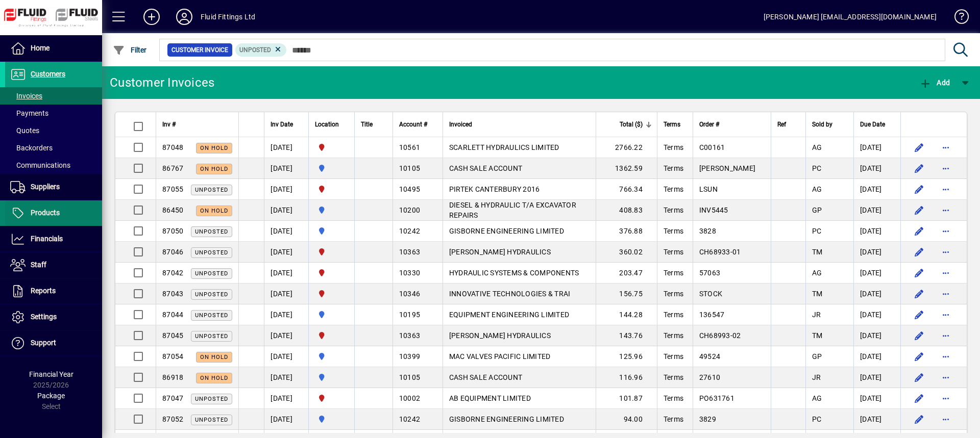  What do you see at coordinates (53, 291) in the screenshot?
I see `a: Reports` at bounding box center [53, 291].